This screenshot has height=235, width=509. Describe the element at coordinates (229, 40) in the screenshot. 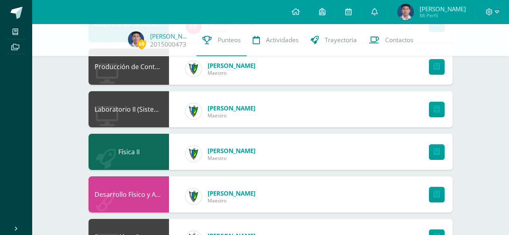

I see `span: Punteos` at that location.